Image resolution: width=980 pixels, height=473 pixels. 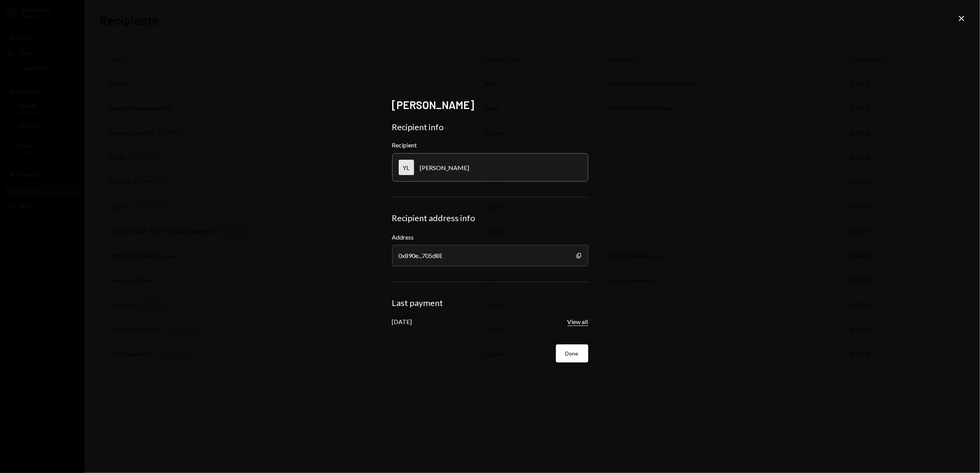 I want to click on div: Recipient address info, so click(x=490, y=219).